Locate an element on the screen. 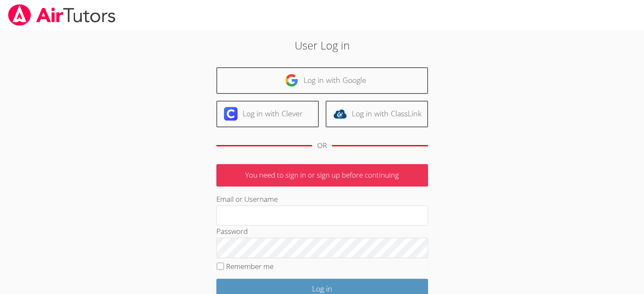 This screenshot has height=294, width=644. a: Log in with Google is located at coordinates (322, 80).